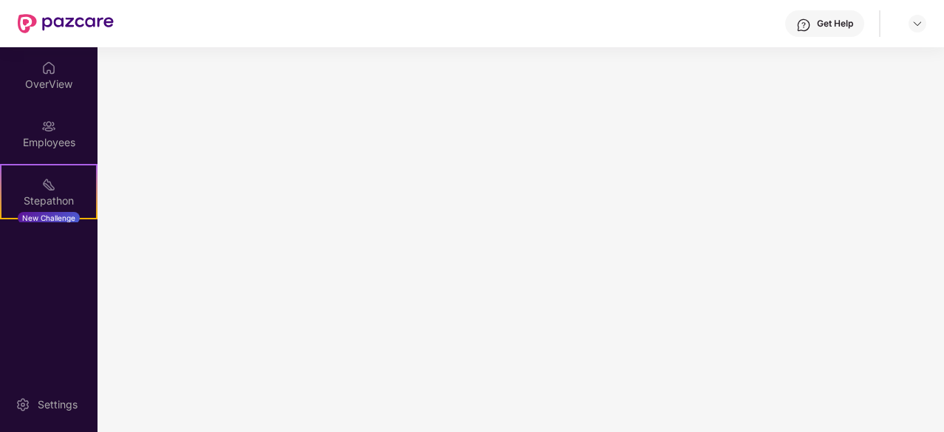  I want to click on img: svg+xml;base64,PHN2ZyBpZD0iSG9tZSIgeG1sbnM9Imh0dHA6Ly93d3cudzMub3JnLzIwMDAvc3ZnIiB3aWR0aD0iMjAiIG..., so click(49, 68).